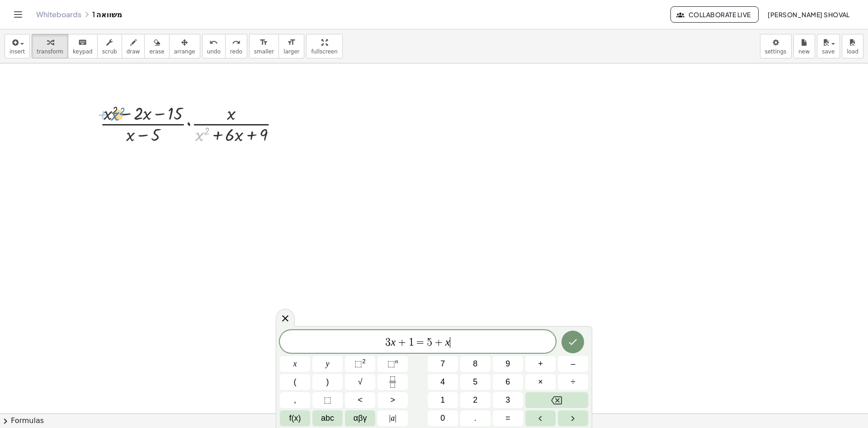 Image resolution: width=868 pixels, height=428 pixels. I want to click on span: 4, so click(443, 381).